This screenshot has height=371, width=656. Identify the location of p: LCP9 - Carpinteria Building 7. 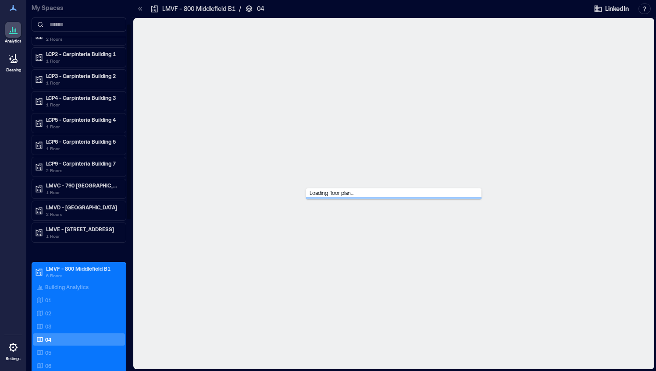
(83, 163).